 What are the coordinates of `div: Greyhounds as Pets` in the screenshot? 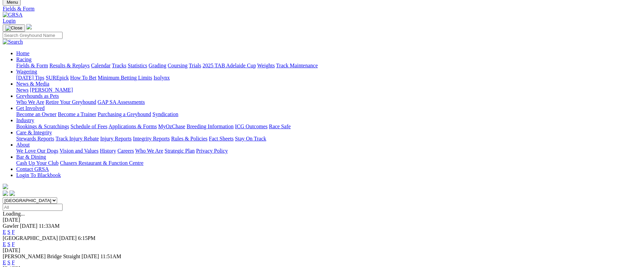 It's located at (329, 102).